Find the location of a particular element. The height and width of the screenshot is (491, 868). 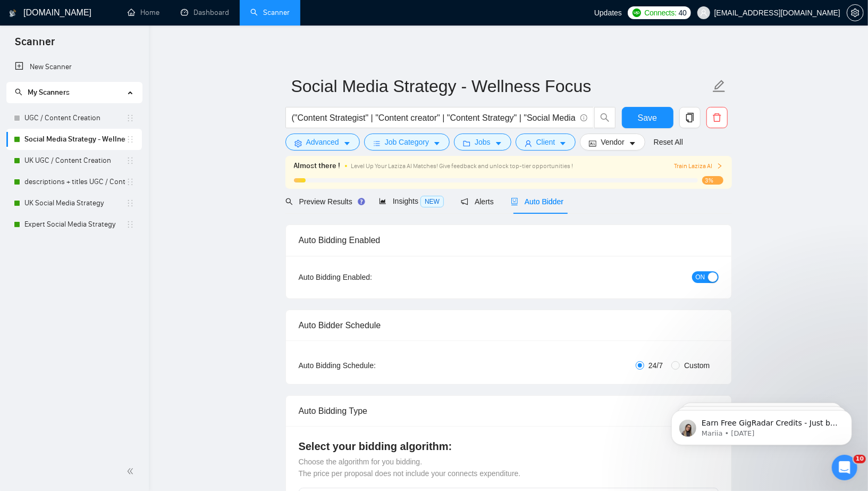

button: search is located at coordinates (605, 118).